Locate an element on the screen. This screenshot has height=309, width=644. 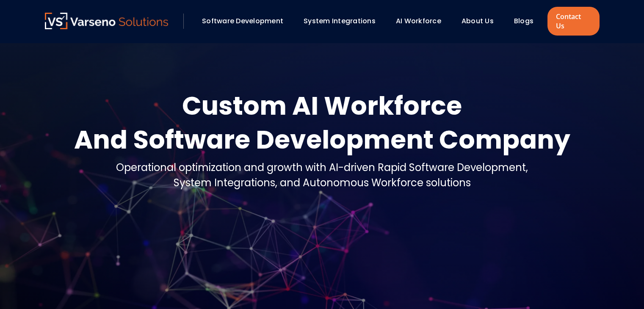
div: Blogs is located at coordinates (528, 21).